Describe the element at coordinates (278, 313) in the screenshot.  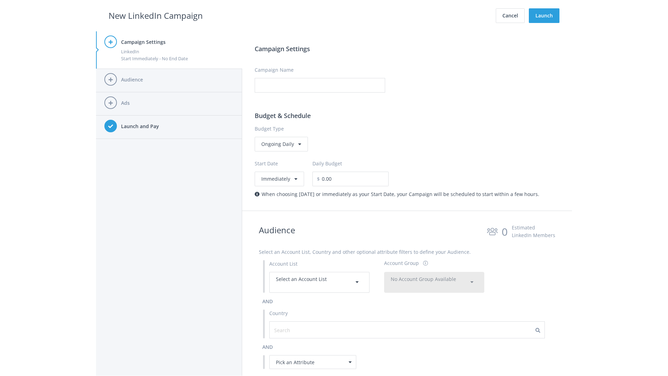
I see `label: Country` at that location.